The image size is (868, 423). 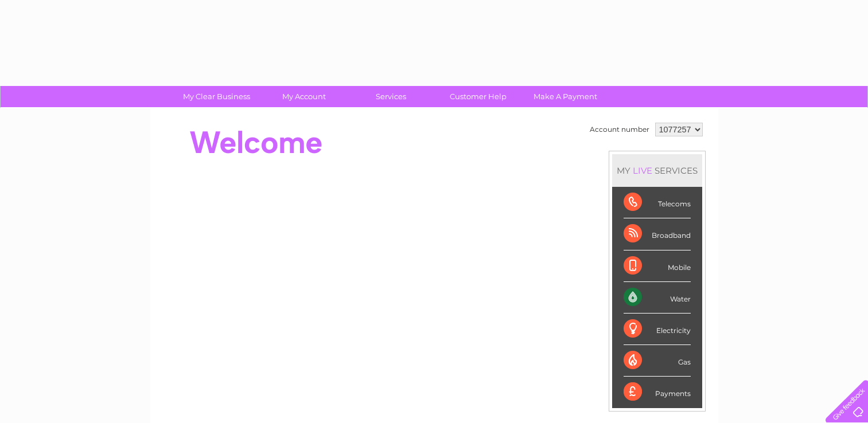 What do you see at coordinates (657, 297) in the screenshot?
I see `div: Water` at bounding box center [657, 297].